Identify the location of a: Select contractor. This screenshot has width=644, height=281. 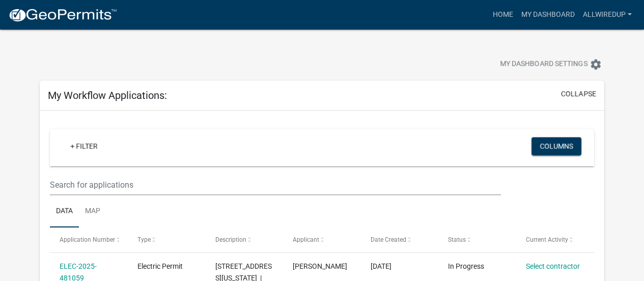
(553, 266).